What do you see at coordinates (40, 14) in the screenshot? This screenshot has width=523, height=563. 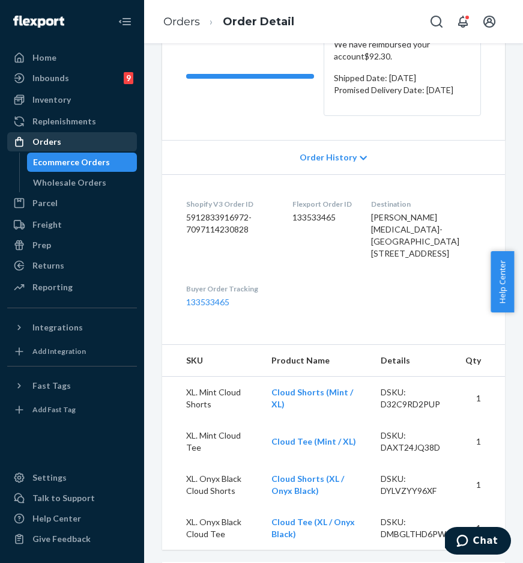 I see `span: Chat` at bounding box center [40, 14].